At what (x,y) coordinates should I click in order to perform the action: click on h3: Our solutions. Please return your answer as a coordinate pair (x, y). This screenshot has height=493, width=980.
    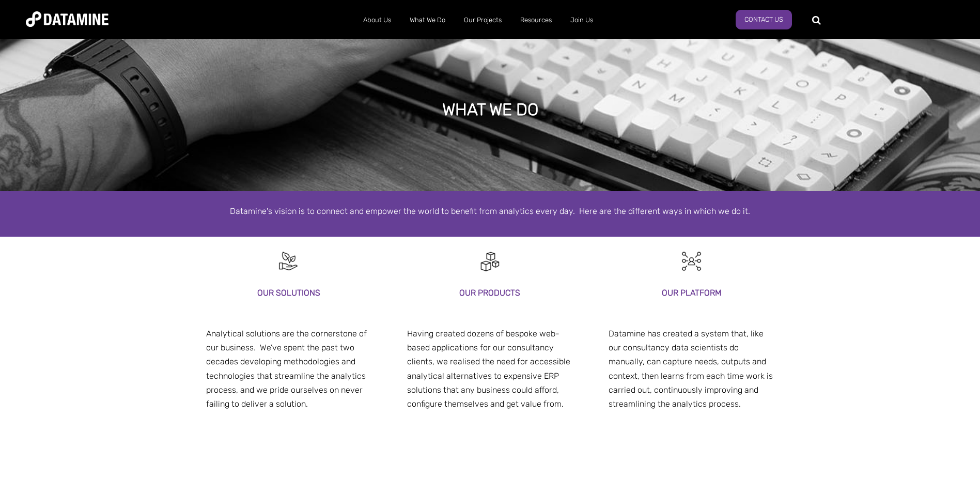
    Looking at the image, I should click on (289, 293).